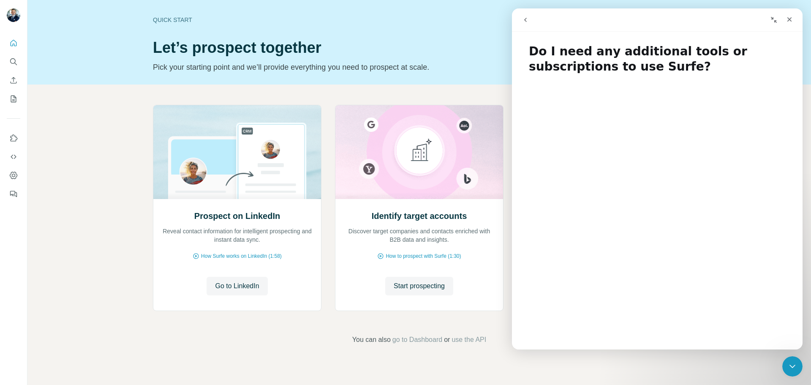 The width and height of the screenshot is (811, 385). What do you see at coordinates (241, 256) in the screenshot?
I see `span: How Surfe works on LinkedIn (1:58)` at bounding box center [241, 256].